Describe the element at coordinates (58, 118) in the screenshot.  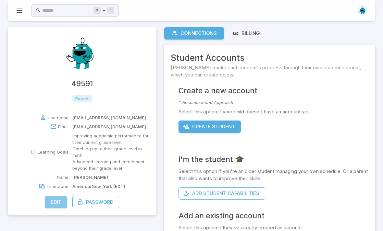
I see `p: Username` at that location.